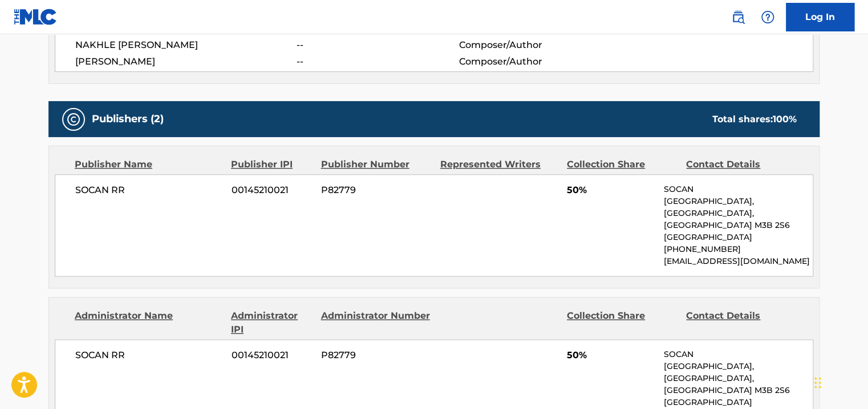 This screenshot has width=868, height=409. What do you see at coordinates (818, 382) in the screenshot?
I see `div: Drag` at bounding box center [818, 382].